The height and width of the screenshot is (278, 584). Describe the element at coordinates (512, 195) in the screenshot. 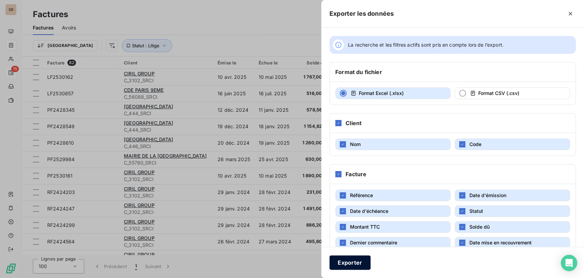

I see `button: Date d'émission` at that location.